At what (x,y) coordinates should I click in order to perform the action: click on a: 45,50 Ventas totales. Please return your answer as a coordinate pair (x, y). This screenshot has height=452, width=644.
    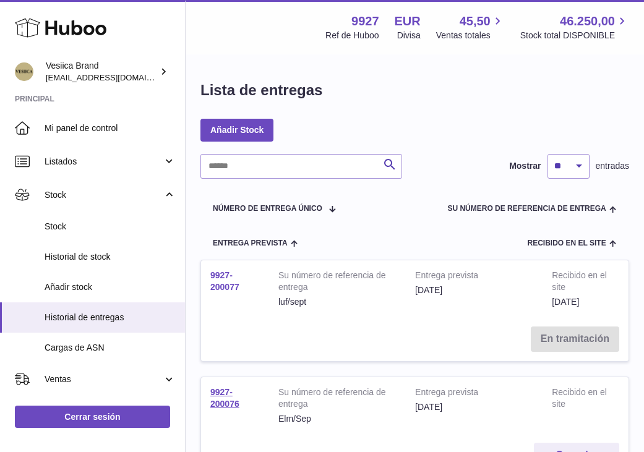
    Looking at the image, I should click on (470, 27).